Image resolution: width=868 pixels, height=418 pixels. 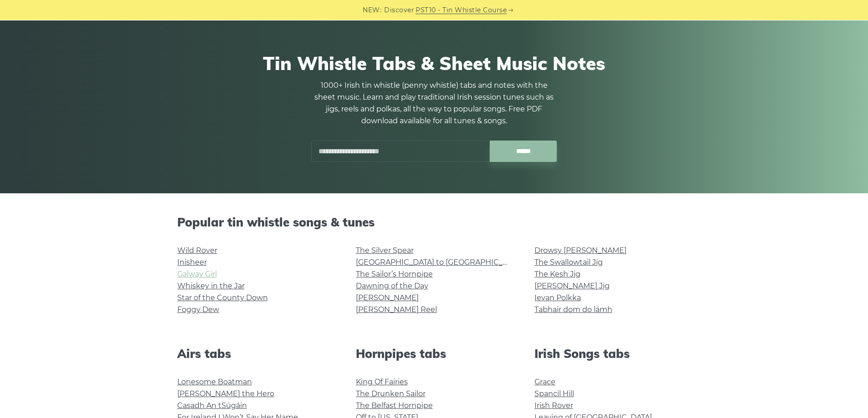 What do you see at coordinates (211, 286) in the screenshot?
I see `a: Whiskey in the Jar` at bounding box center [211, 286].